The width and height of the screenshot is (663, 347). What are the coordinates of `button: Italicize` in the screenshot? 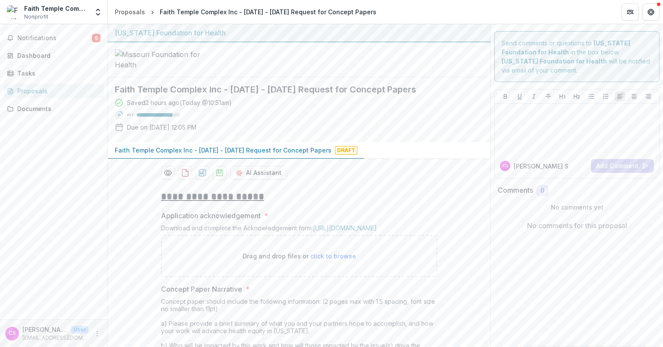 It's located at (534, 96).